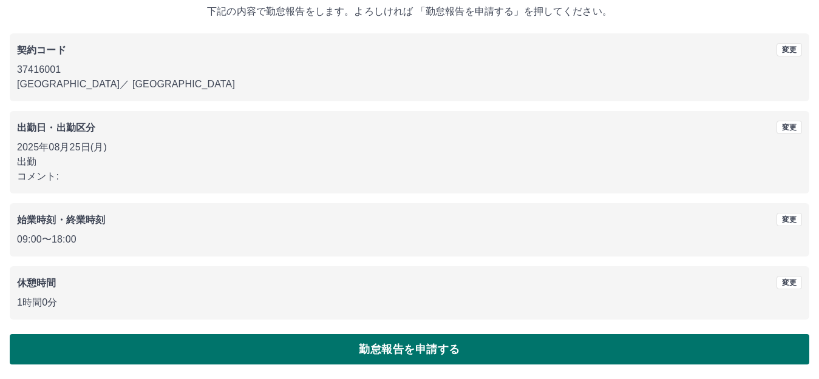  I want to click on b: 契約コード, so click(41, 50).